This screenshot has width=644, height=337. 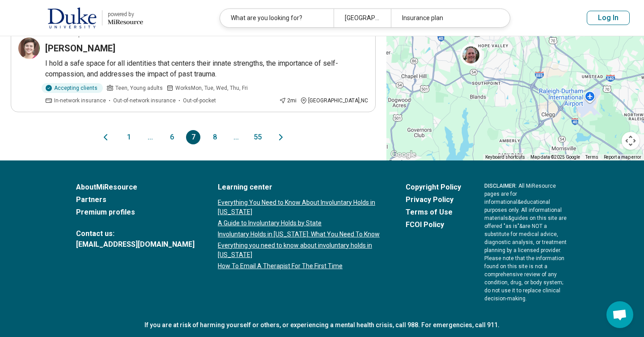 I want to click on div: 2 mi, so click(x=287, y=101).